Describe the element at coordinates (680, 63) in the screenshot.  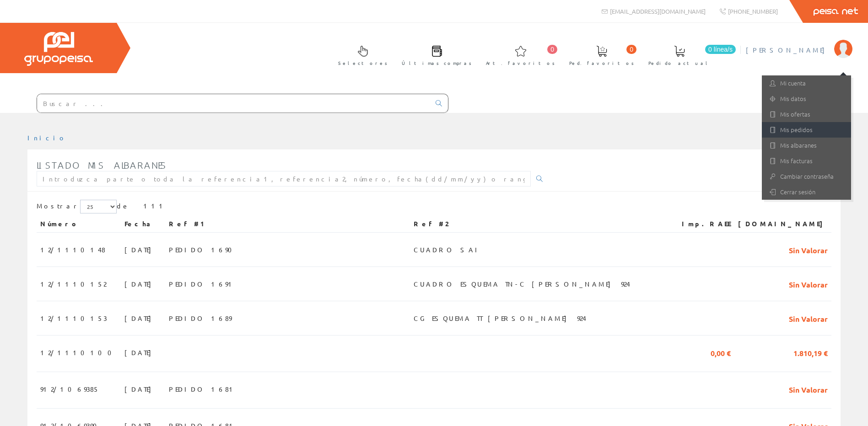
I see `span: Pedido actual` at that location.